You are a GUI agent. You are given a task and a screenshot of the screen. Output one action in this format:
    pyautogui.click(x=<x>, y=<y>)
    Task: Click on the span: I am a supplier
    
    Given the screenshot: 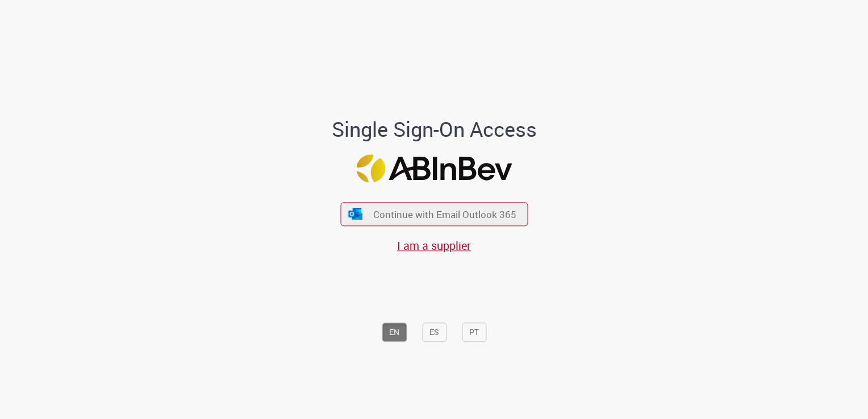 What is the action you would take?
    pyautogui.click(x=434, y=245)
    